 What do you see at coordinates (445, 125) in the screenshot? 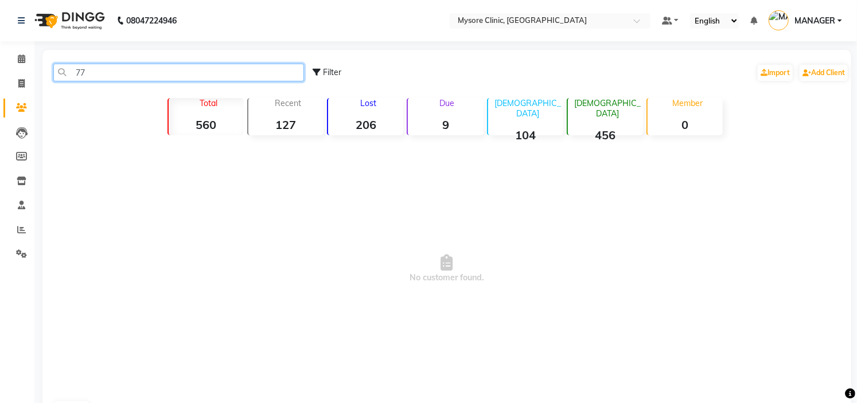
I see `strong: 9` at bounding box center [445, 125].